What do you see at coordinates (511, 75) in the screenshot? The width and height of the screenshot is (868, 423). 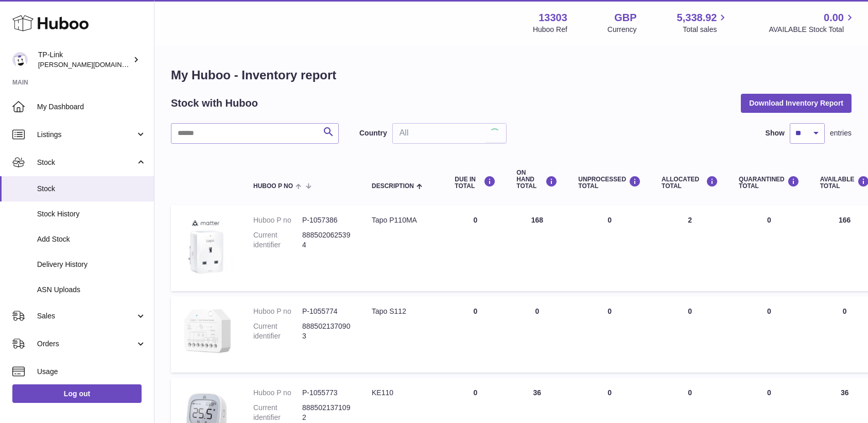 I see `h1: My Huboo - Inventory report` at bounding box center [511, 75].